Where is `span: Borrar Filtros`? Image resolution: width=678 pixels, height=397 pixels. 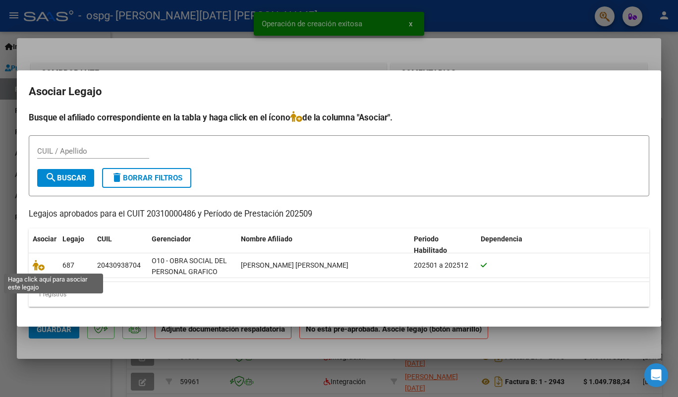 span: Borrar Filtros is located at coordinates (147, 178).